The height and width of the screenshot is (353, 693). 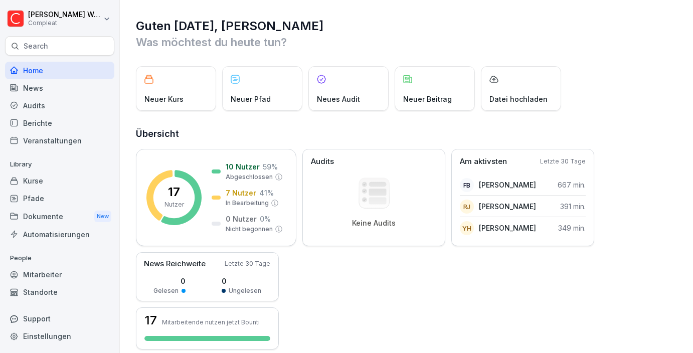 I want to click on div: Veranstaltungen, so click(x=60, y=141).